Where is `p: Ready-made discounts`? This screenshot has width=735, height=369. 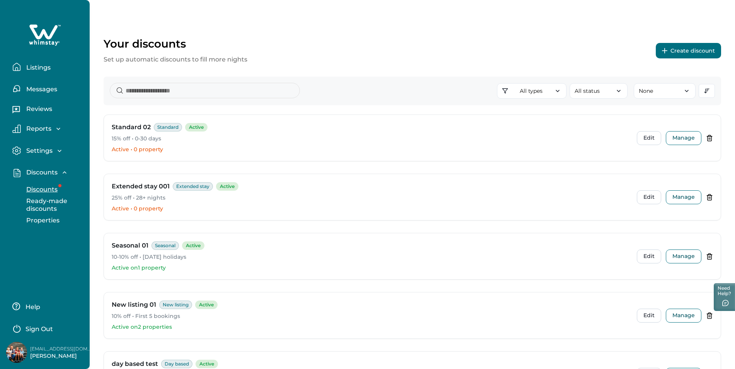
p: Ready-made discounts is located at coordinates (56, 204).